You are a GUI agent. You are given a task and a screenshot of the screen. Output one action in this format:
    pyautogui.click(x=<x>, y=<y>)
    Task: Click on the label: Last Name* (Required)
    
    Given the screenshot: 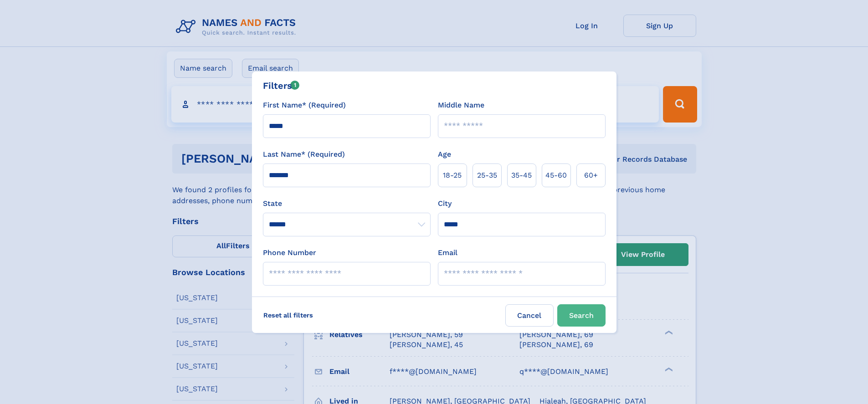 What is the action you would take?
    pyautogui.click(x=304, y=154)
    